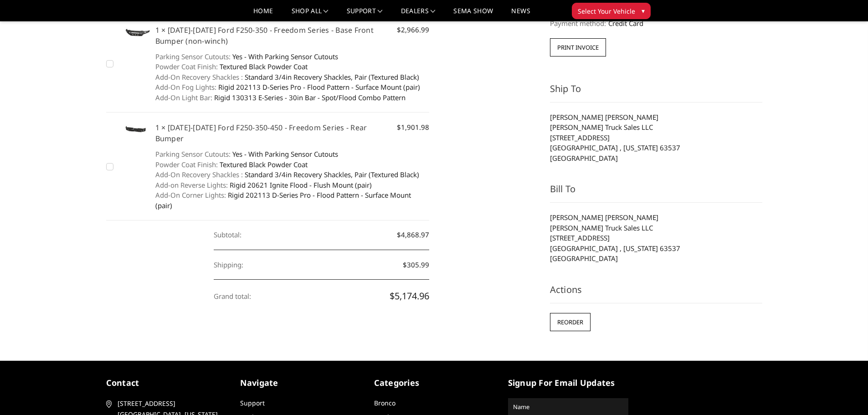  Describe the element at coordinates (293, 98) in the screenshot. I see `dd: Rigid 130313 E-Series - 30in Bar - Spot/Flood Combo Pattern` at that location.